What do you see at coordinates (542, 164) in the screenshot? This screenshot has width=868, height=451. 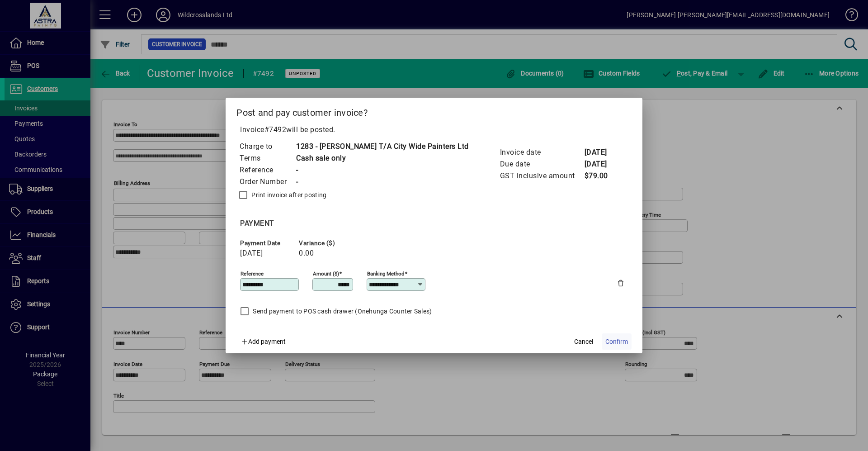 I see `td: Due date` at bounding box center [542, 164].